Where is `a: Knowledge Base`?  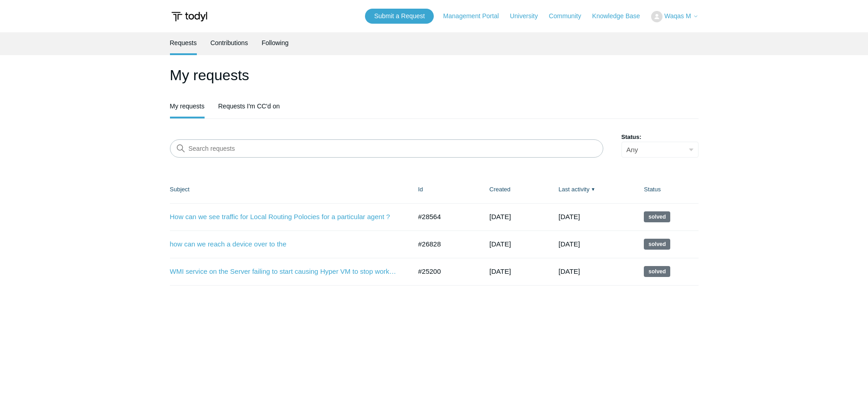
a: Knowledge Base is located at coordinates (621, 16).